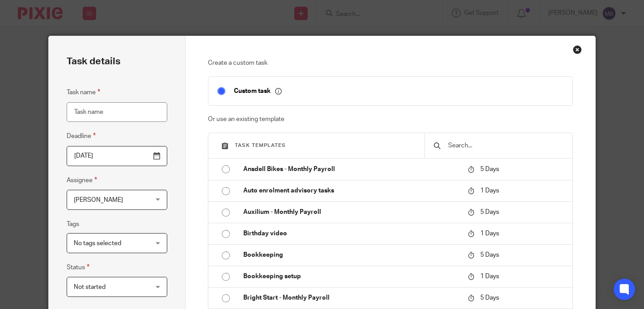 The width and height of the screenshot is (644, 309). What do you see at coordinates (98, 243) in the screenshot?
I see `span: No tags selected` at bounding box center [98, 243].